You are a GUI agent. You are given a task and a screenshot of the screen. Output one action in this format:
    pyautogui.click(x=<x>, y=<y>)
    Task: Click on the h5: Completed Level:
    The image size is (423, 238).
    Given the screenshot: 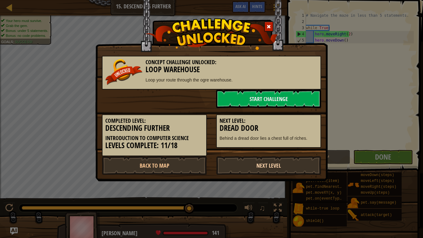 What is the action you would take?
    pyautogui.click(x=154, y=121)
    